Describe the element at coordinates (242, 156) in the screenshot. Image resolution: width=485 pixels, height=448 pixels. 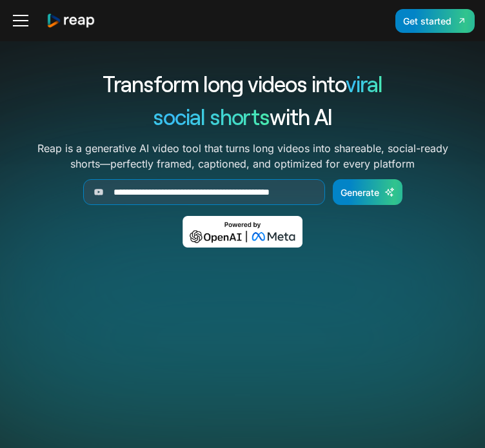
I see `p: Reap is a generative AI video tool that turns long videos into shareable, social-ready shorts—per...` at that location.